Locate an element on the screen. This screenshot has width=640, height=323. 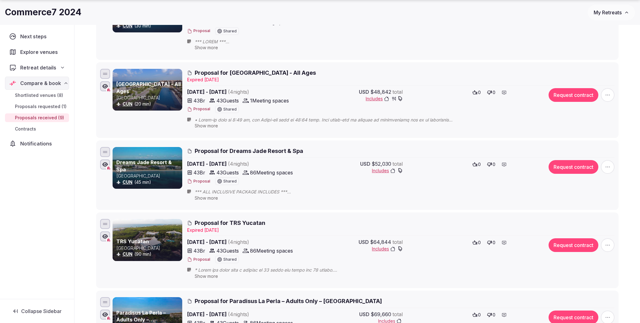
button: Collapse Sidebar is located at coordinates (37, 311).